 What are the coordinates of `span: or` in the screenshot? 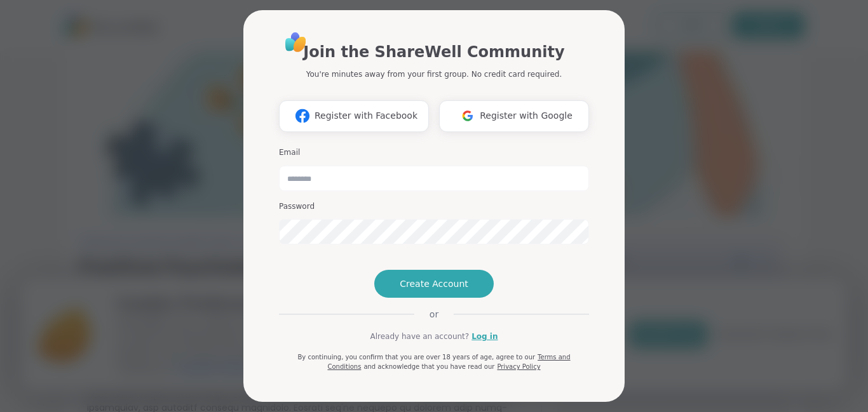 It's located at (434, 314).